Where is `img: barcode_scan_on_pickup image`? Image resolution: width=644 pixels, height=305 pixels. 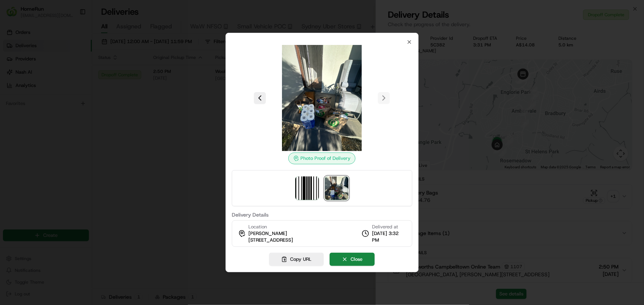 img: barcode_scan_on_pickup image is located at coordinates (308, 189).